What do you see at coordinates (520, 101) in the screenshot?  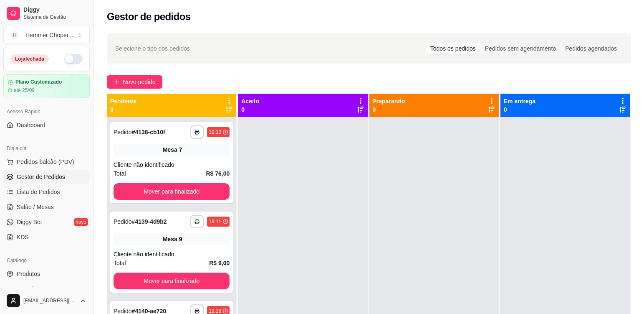 I see `p: Em entrega` at bounding box center [520, 101].